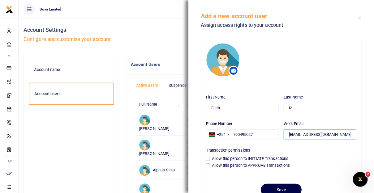 The image size is (374, 193). Describe the element at coordinates (219, 135) in the screenshot. I see `div: Kenya: +254` at that location.